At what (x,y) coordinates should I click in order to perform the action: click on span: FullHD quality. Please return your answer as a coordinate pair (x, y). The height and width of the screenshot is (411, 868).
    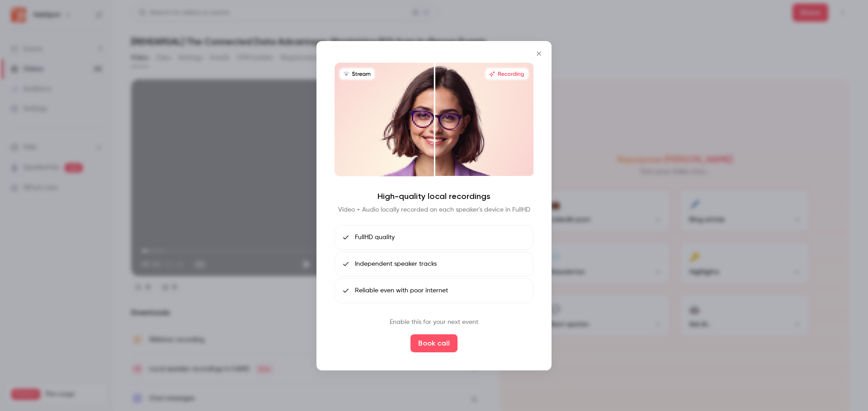
    Looking at the image, I should click on (375, 238).